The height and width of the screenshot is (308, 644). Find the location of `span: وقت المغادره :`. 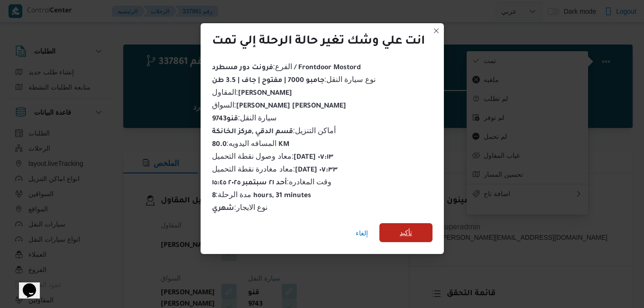

span: وقت المغادره : is located at coordinates (272, 182).